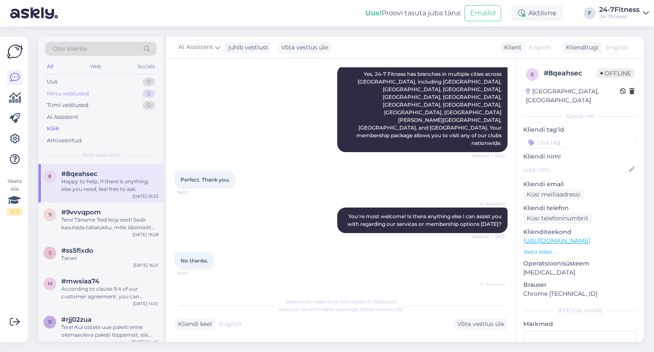 This screenshot has height=352, width=654. I want to click on div: Kliendi keel, so click(193, 324).